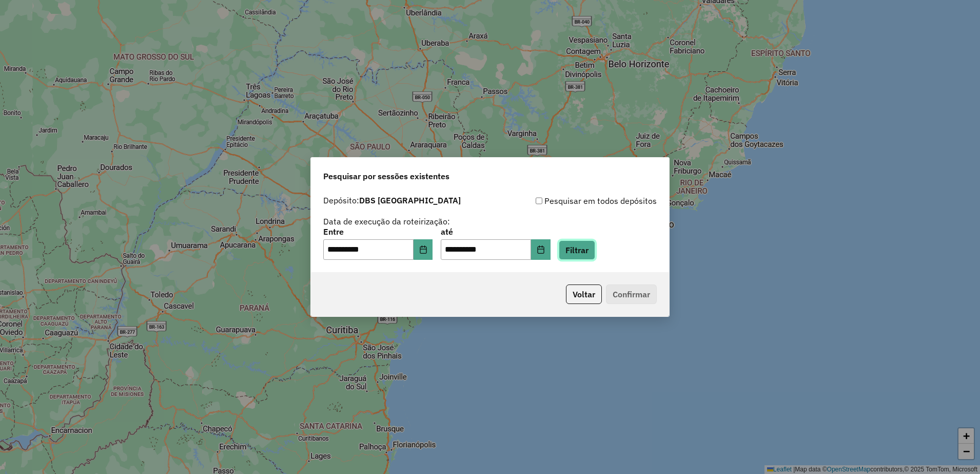 The width and height of the screenshot is (980, 474). What do you see at coordinates (378, 232) in the screenshot?
I see `label: Entre` at bounding box center [378, 232].